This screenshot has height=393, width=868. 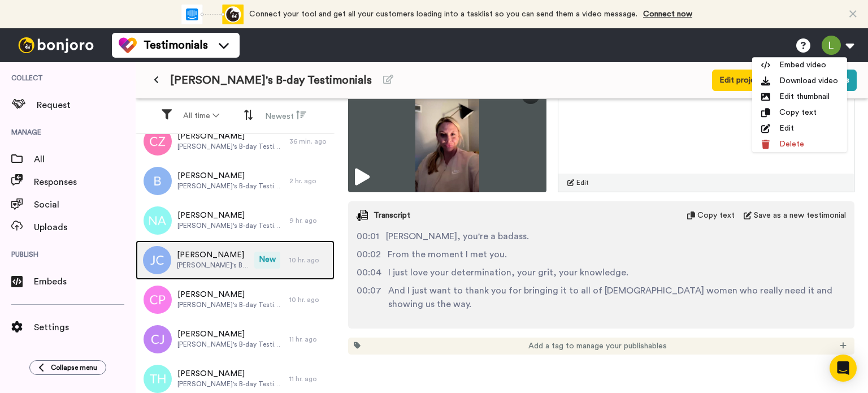 I want to click on a: Connect now, so click(x=668, y=14).